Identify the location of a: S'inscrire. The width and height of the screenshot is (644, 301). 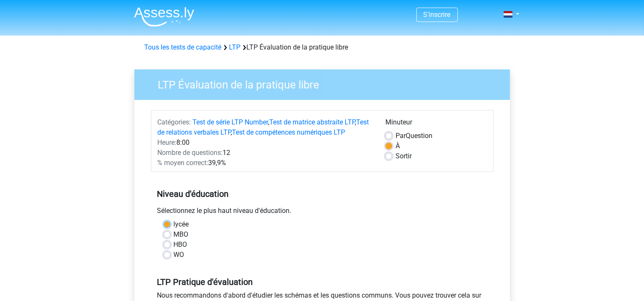
(437, 15).